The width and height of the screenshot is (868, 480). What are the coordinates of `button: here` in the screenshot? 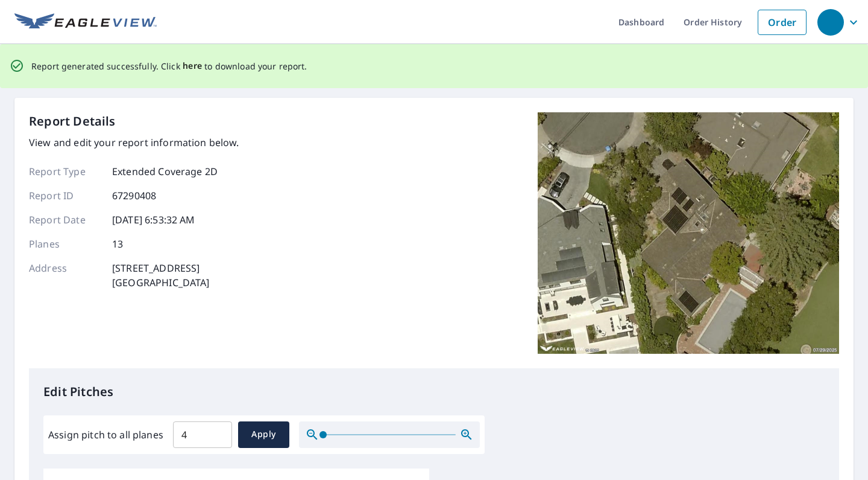 It's located at (192, 66).